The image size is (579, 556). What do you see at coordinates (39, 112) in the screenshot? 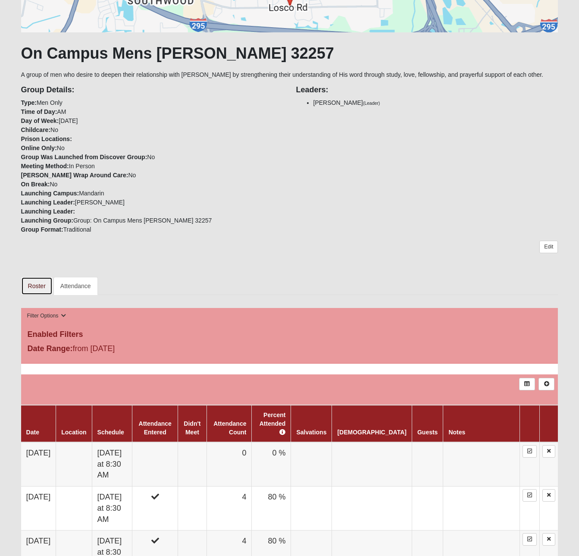
I see `strong: Time of Day:` at bounding box center [39, 112].